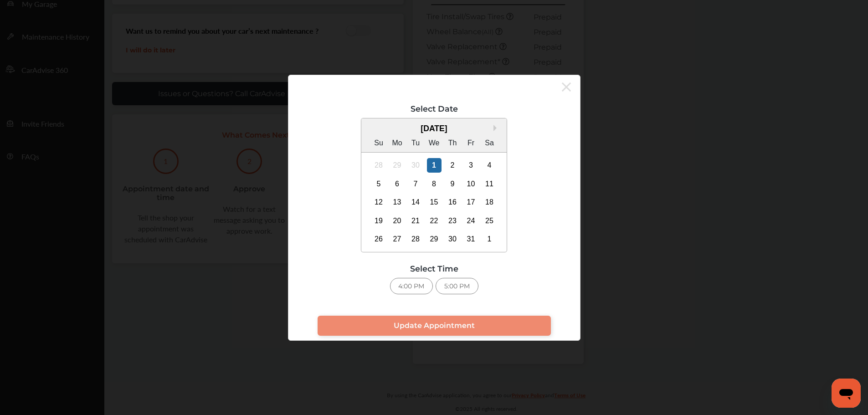 This screenshot has width=868, height=415. Describe the element at coordinates (452, 221) in the screenshot. I see `div: Choose Thursday, October 23rd, 2025` at that location.